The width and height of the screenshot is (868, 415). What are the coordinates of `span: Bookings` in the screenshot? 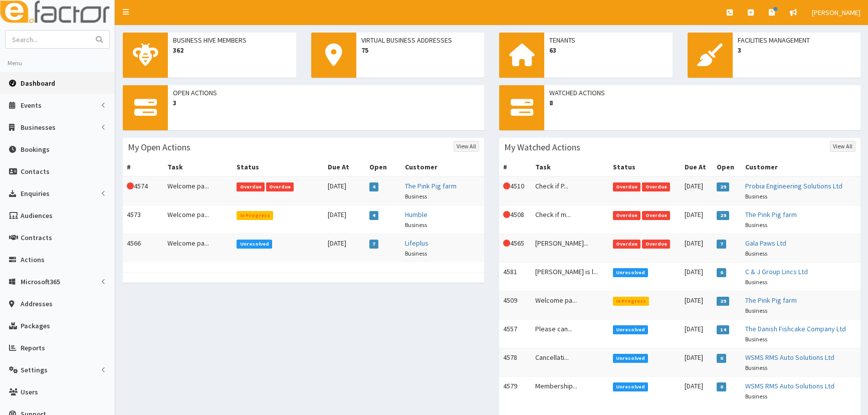 It's located at (35, 149).